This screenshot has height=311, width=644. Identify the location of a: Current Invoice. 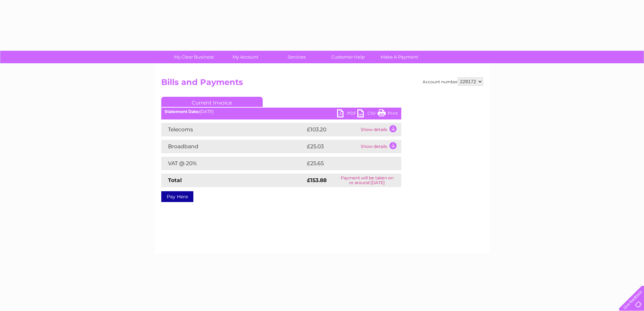
(212, 102).